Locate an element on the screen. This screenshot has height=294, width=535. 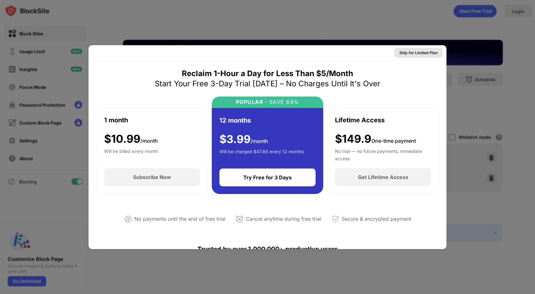
div: Reclaim 1-Hour a Day for Less Than $5/Month is located at coordinates (267, 74).